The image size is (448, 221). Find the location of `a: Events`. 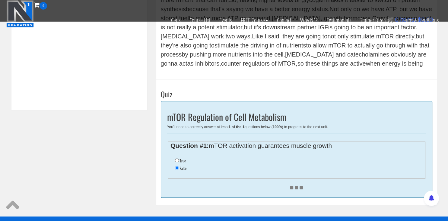

a: Events is located at coordinates (225, 20).